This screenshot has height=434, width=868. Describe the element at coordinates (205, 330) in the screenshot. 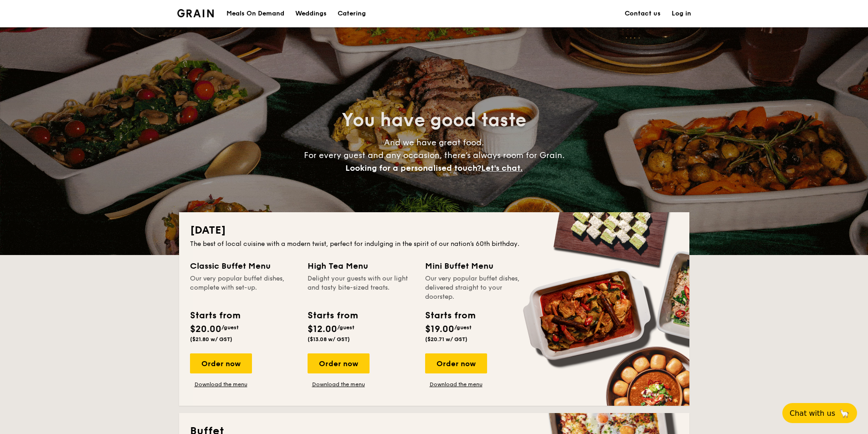

I see `span: $20.00` at that location.